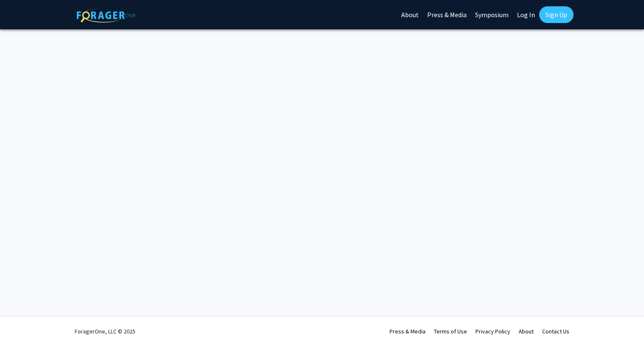 This screenshot has height=346, width=644. What do you see at coordinates (526, 331) in the screenshot?
I see `a: About` at bounding box center [526, 331].